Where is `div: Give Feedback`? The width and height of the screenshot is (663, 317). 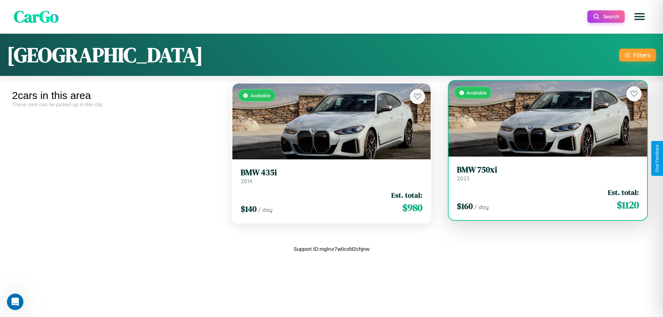
div: Give Feedback is located at coordinates (657, 158).